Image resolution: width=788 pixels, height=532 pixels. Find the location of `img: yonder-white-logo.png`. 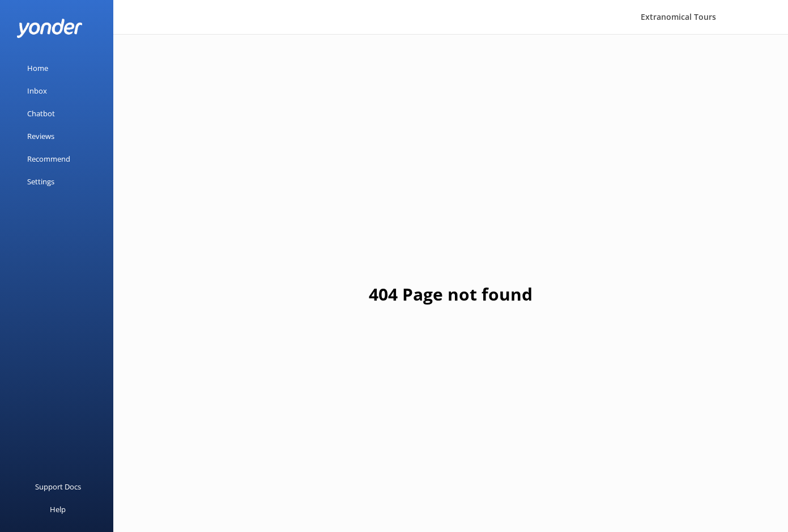

img: yonder-white-logo.png is located at coordinates (49, 27).